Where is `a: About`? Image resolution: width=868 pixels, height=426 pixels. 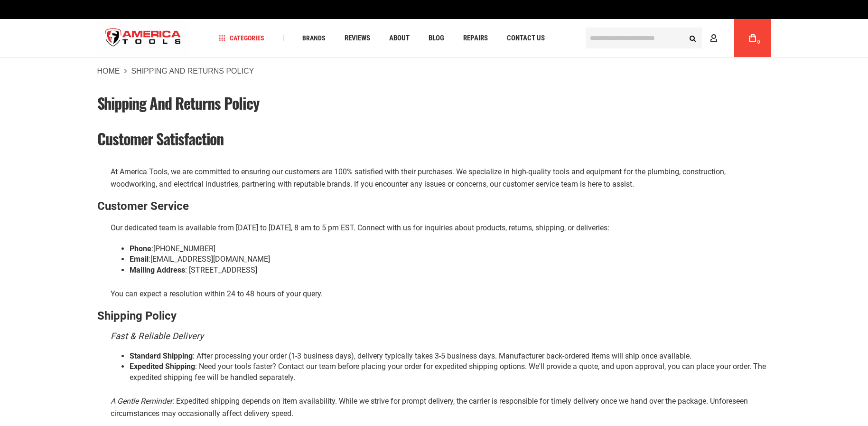
a: About is located at coordinates (399, 38).